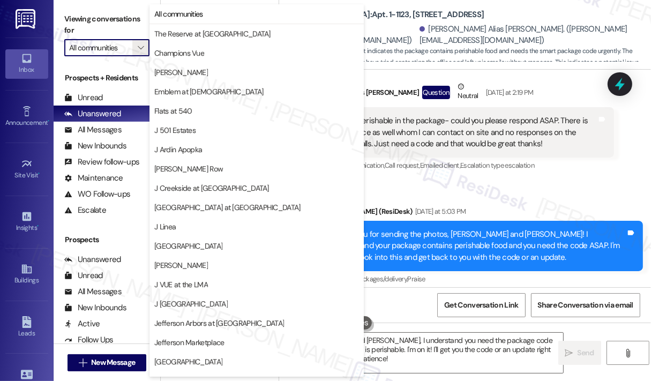  Describe the element at coordinates (181, 284) in the screenshot. I see `span: J VUE at the LMA` at that location.